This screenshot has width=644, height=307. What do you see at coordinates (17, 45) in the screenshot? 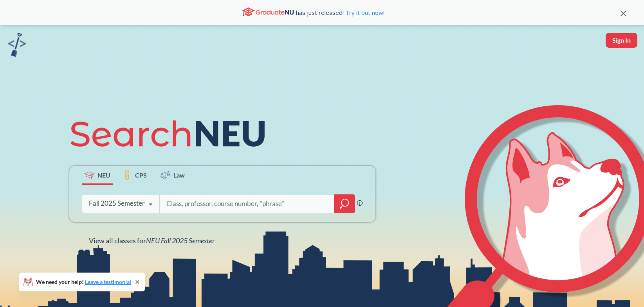
I see `img: sandbox logo` at bounding box center [17, 45].